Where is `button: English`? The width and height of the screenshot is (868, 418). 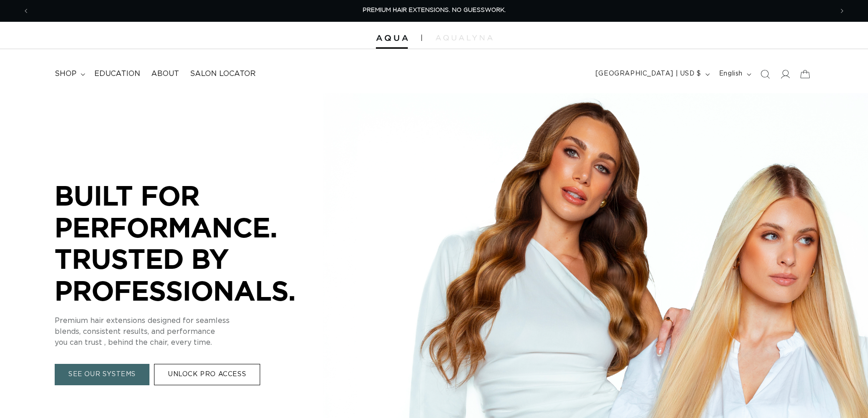
button: English is located at coordinates (734, 74).